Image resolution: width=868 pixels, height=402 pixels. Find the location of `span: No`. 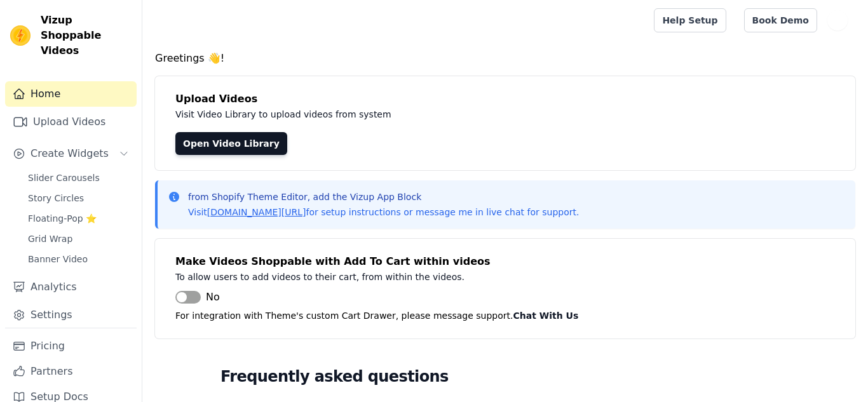

span: No is located at coordinates (212, 298).